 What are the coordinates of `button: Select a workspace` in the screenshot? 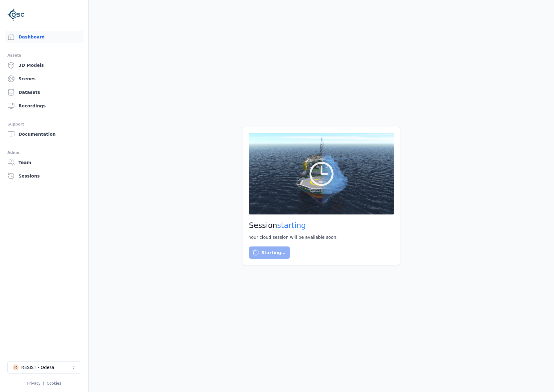 It's located at (44, 368).